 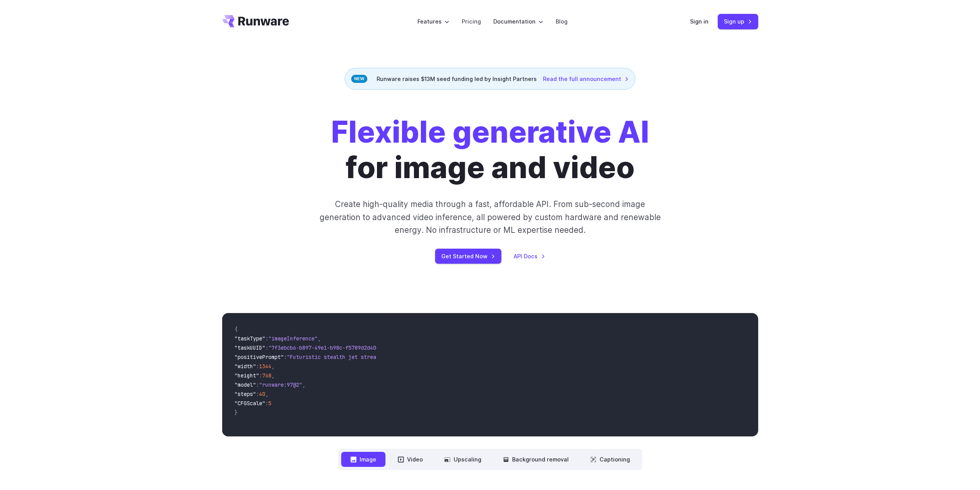 What do you see at coordinates (490, 132) in the screenshot?
I see `strong: Flexible generative AI` at bounding box center [490, 132].